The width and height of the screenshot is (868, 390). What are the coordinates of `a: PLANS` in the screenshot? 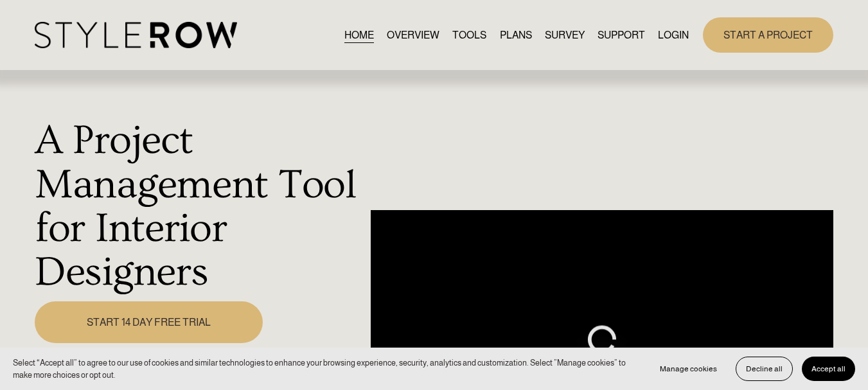 It's located at (516, 34).